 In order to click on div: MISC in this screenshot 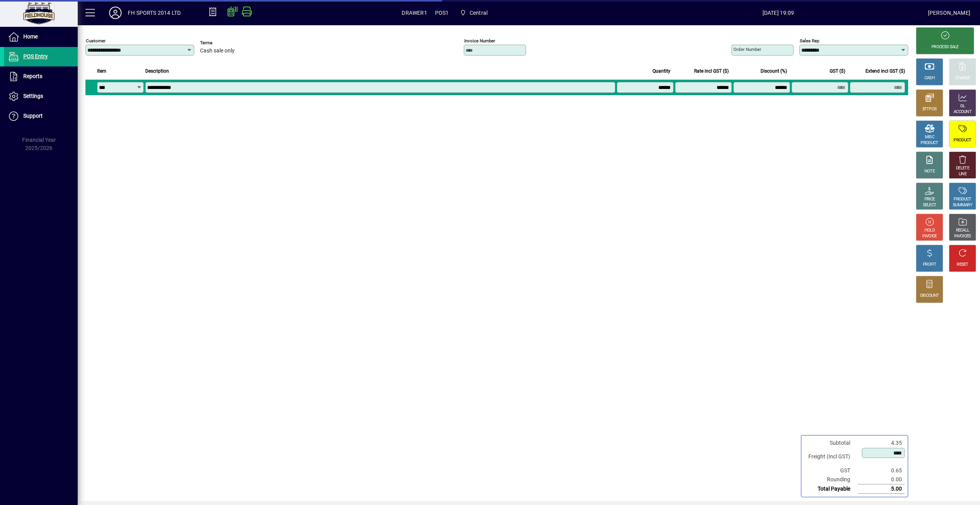, I will do `click(929, 138)`.